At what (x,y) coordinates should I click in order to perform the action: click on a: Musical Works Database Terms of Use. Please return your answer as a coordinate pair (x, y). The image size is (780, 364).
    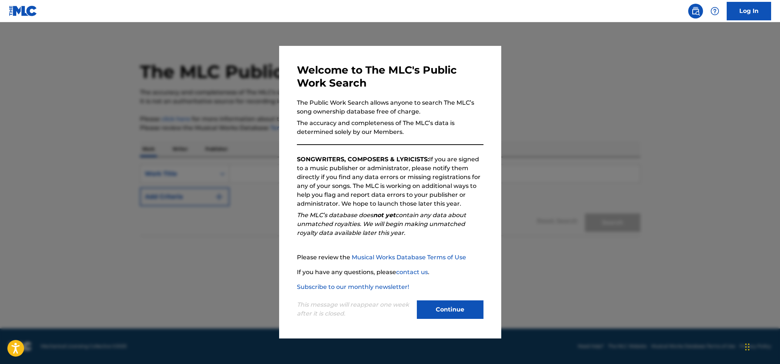
    Looking at the image, I should click on (409, 257).